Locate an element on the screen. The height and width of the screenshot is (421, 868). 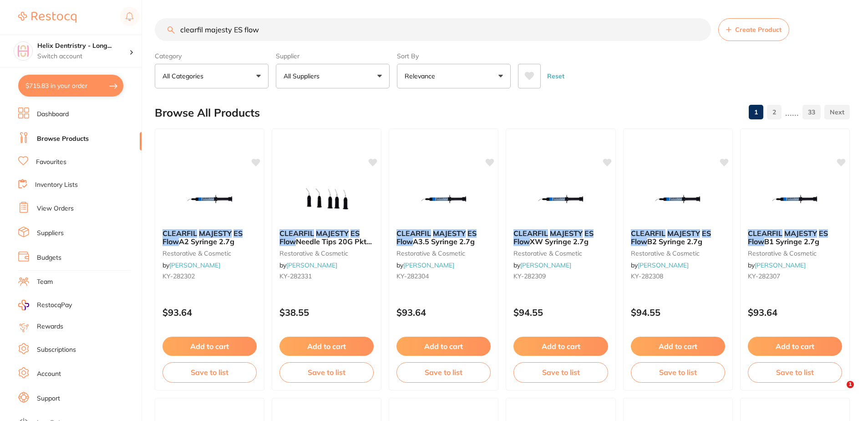
b: CLEARFIL MAJESTY ES Flow A3.5 Syringe 2.7g is located at coordinates (443, 237).